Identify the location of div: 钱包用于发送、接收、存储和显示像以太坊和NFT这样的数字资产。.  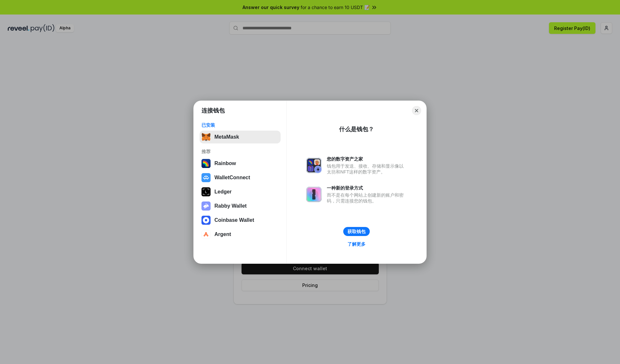
(367, 169).